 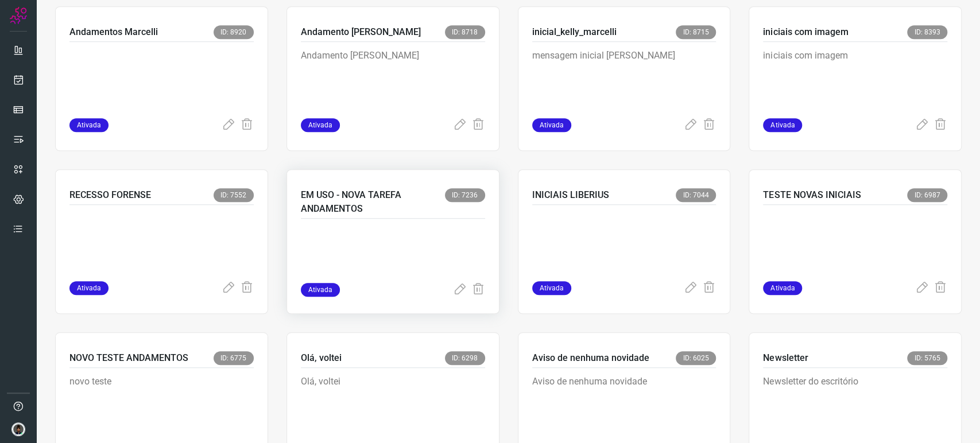 What do you see at coordinates (465, 32) in the screenshot?
I see `span: ID: 8718` at bounding box center [465, 32].